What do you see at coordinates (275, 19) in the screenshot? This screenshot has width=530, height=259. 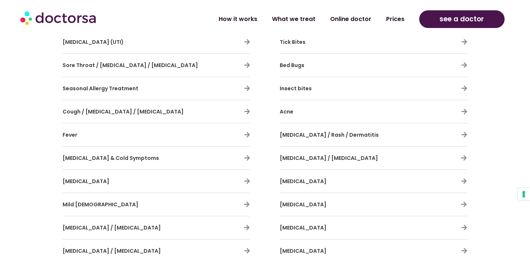 I see `nav: Menu` at bounding box center [275, 19].